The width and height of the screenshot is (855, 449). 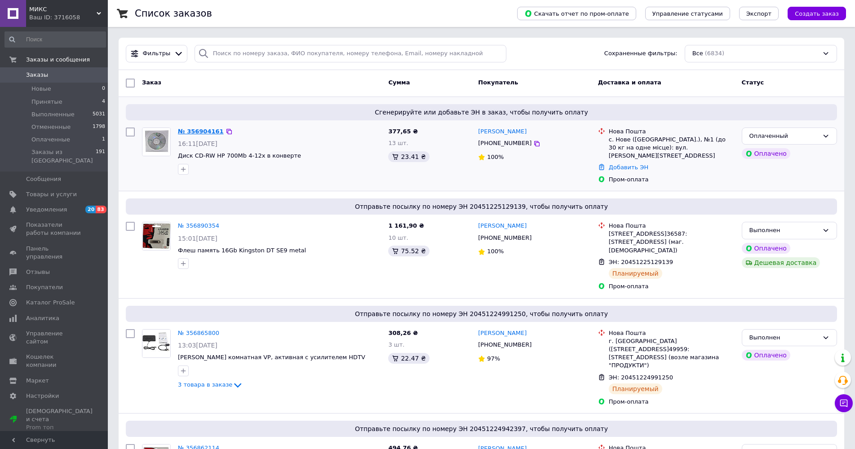 What do you see at coordinates (781, 263) in the screenshot?
I see `div: Дешевая доставка` at bounding box center [781, 263].